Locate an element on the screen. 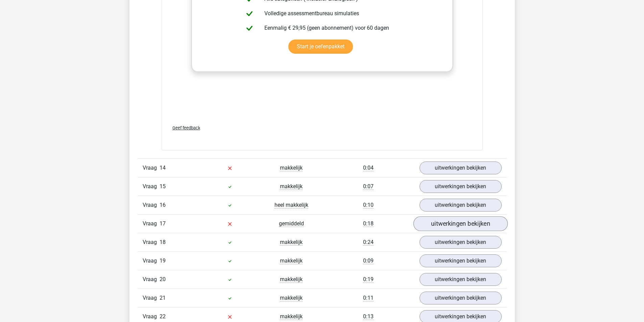 The height and width of the screenshot is (322, 644). a: Start je oefenpakket is located at coordinates (320, 47).